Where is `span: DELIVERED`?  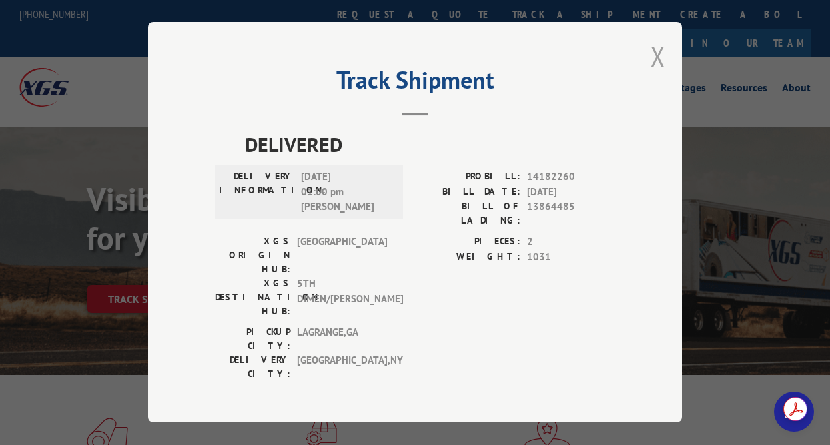
span: DELIVERED is located at coordinates (430, 144).